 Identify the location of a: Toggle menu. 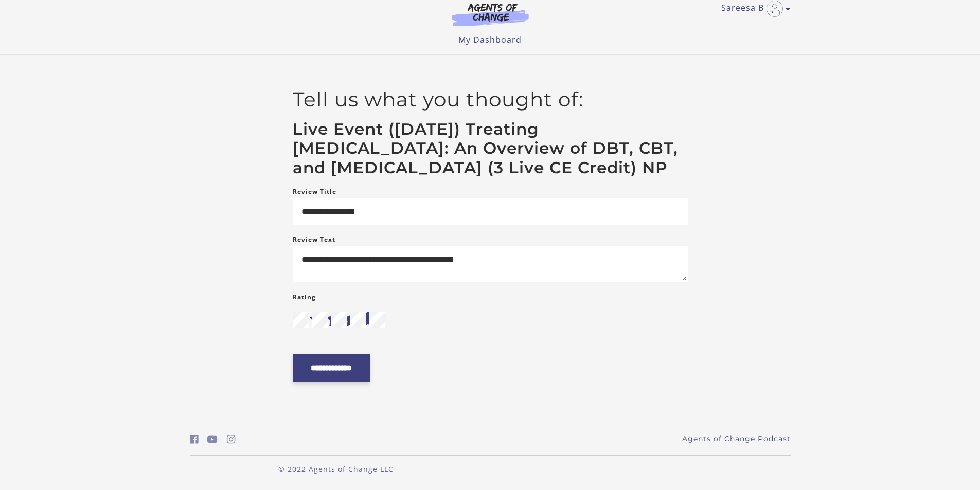
(753, 8).